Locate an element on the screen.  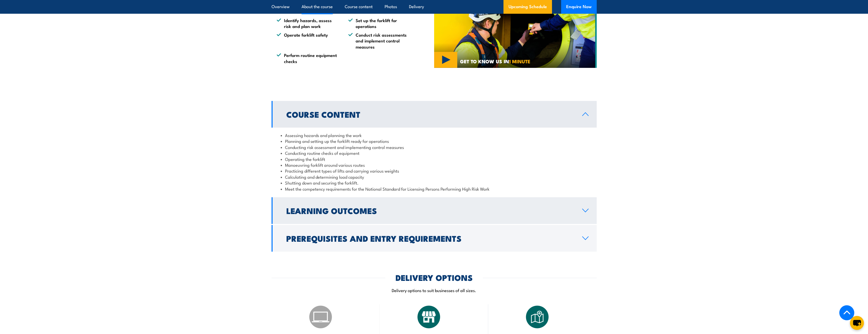
li: Identify hazards, assess risk and plan work is located at coordinates (308, 23).